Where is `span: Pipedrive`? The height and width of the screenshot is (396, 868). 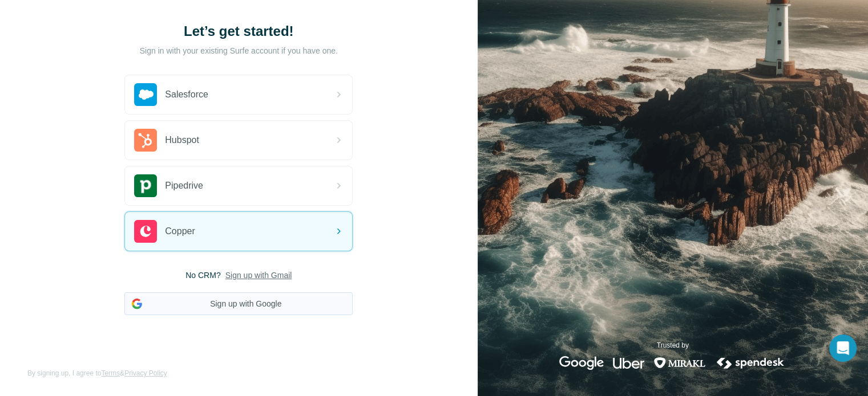
span: Pipedrive is located at coordinates (183, 186).